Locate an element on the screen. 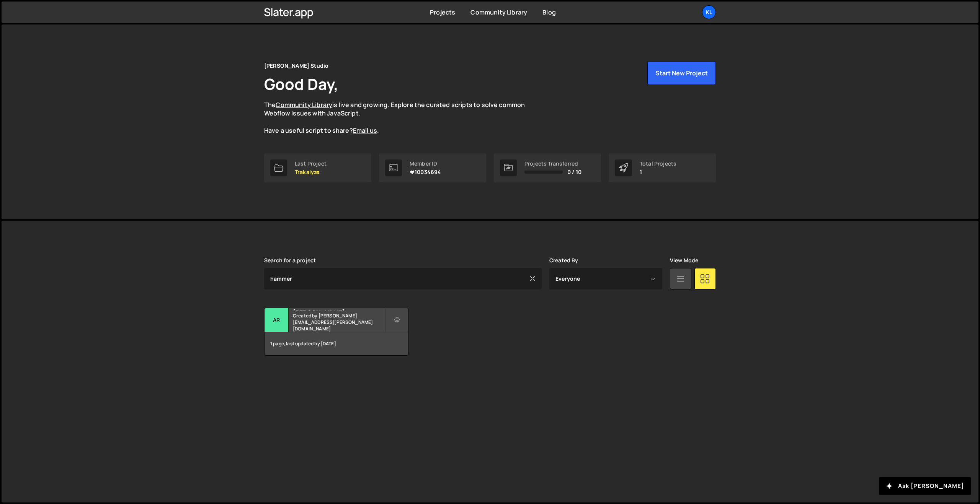  p: #10034694 is located at coordinates (425, 172).